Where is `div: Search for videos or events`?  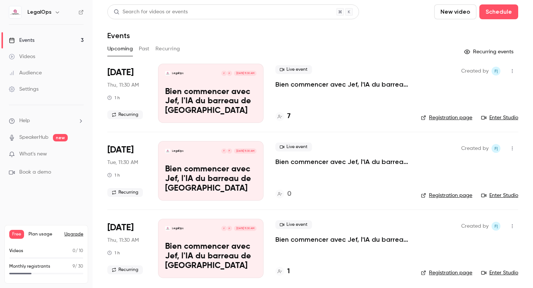 div: Search for videos or events is located at coordinates (151, 12).